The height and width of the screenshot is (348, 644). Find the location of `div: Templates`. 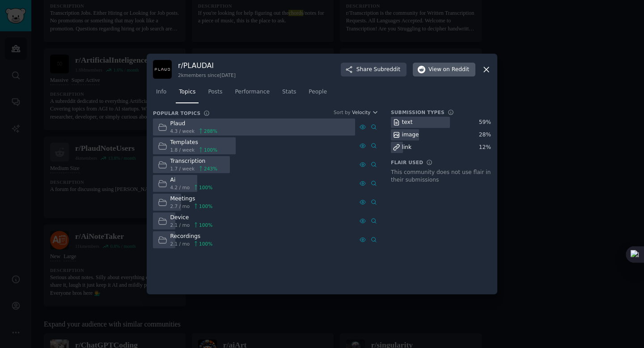

div: Templates is located at coordinates (194, 143).